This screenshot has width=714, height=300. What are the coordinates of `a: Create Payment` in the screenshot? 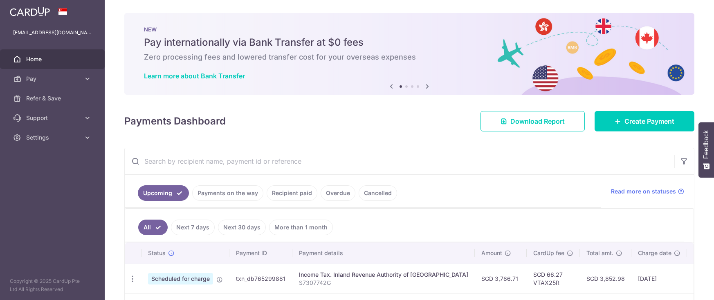 It's located at (644, 121).